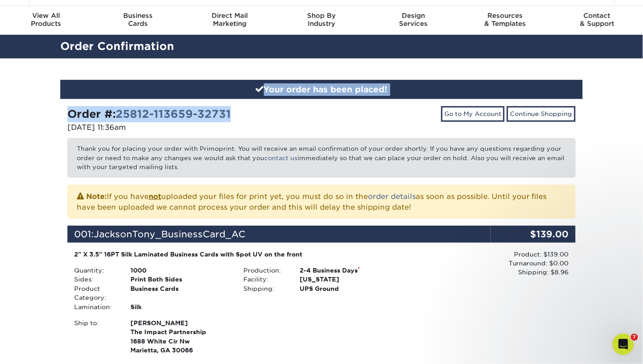 Image resolution: width=643 pixels, height=364 pixels. What do you see at coordinates (322, 20) in the screenshot?
I see `a: Shop ByIndustry` at bounding box center [322, 20].